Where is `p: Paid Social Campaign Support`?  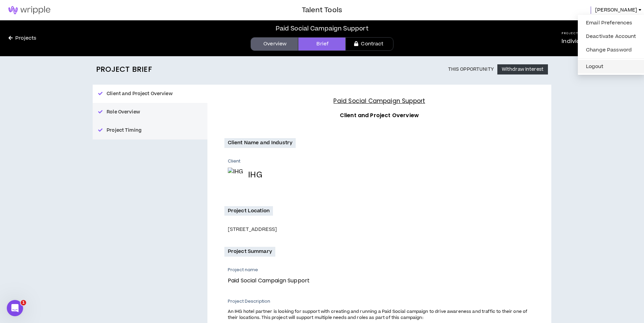 p: Paid Social Campaign Support is located at coordinates (379, 281).